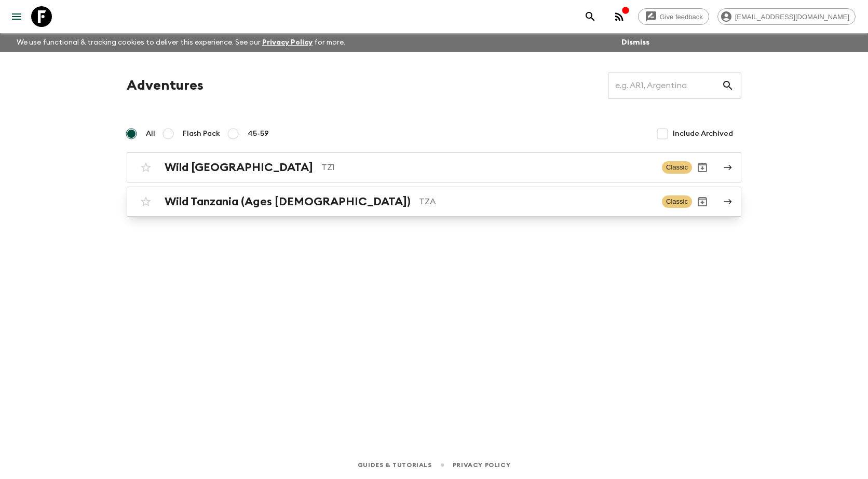  Describe the element at coordinates (703, 134) in the screenshot. I see `span: Include Archived` at that location.